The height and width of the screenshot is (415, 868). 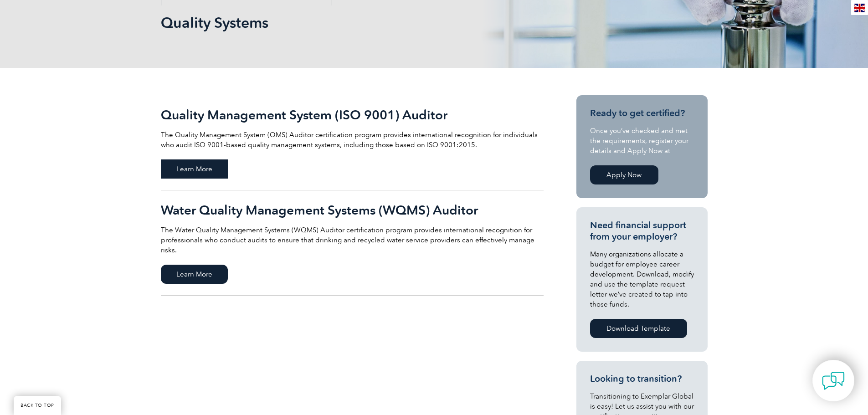 What do you see at coordinates (642, 113) in the screenshot?
I see `h3: Ready to get certified?` at bounding box center [642, 113].